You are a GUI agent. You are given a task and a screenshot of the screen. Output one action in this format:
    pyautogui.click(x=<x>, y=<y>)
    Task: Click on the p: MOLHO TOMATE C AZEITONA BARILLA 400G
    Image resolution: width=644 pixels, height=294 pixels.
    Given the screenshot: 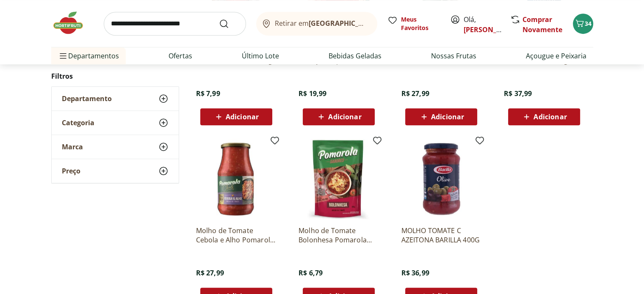 What is the action you would take?
    pyautogui.click(x=441, y=235)
    